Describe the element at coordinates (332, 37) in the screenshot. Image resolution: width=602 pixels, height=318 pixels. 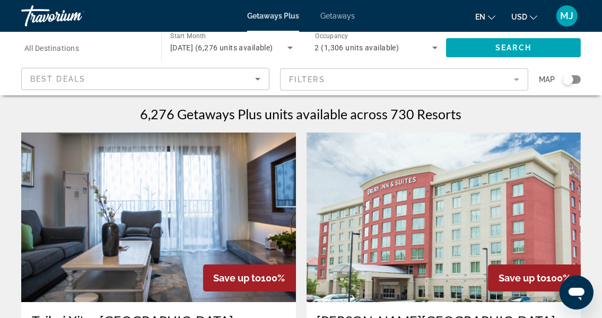
I see `span: Occupancy` at that location.